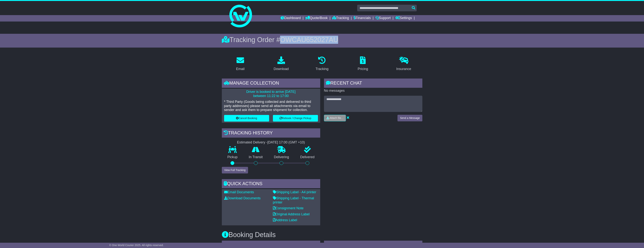  What do you see at coordinates (291, 214) in the screenshot?
I see `a: Original Address Label` at bounding box center [291, 214].